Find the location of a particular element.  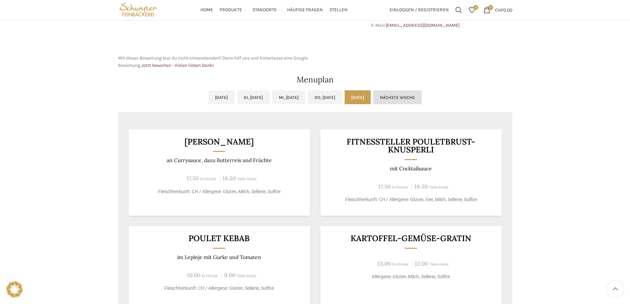

div: Main navigation is located at coordinates (274, 10).